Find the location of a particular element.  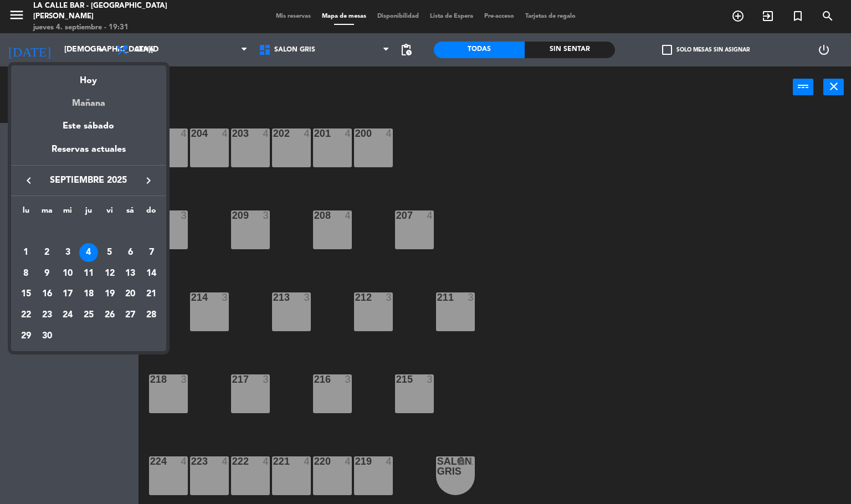

td: 22 de septiembre de 2025 is located at coordinates (26, 315).